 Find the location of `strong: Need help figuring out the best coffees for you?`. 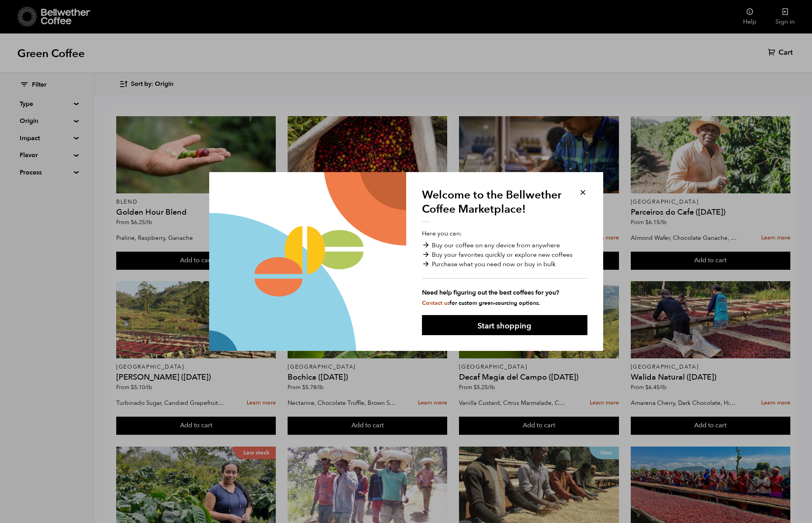

strong: Need help figuring out the best coffees for you? is located at coordinates (505, 293).